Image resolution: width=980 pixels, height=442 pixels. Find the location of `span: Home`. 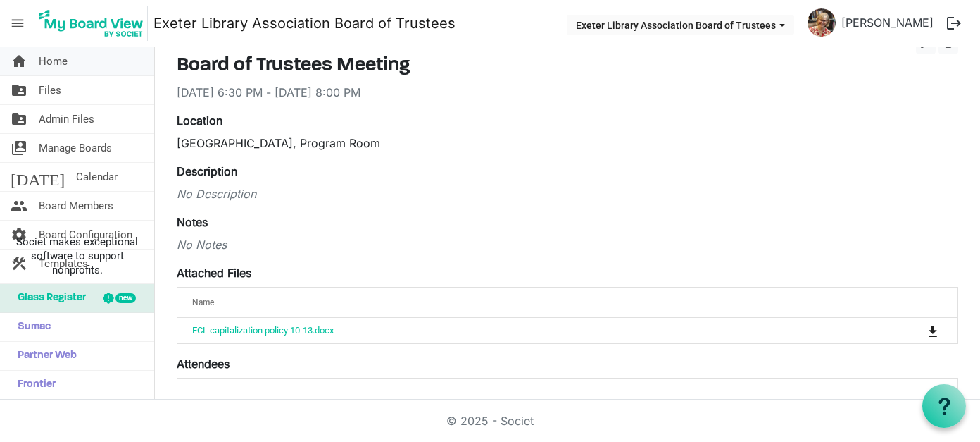

span: Home is located at coordinates (53, 61).